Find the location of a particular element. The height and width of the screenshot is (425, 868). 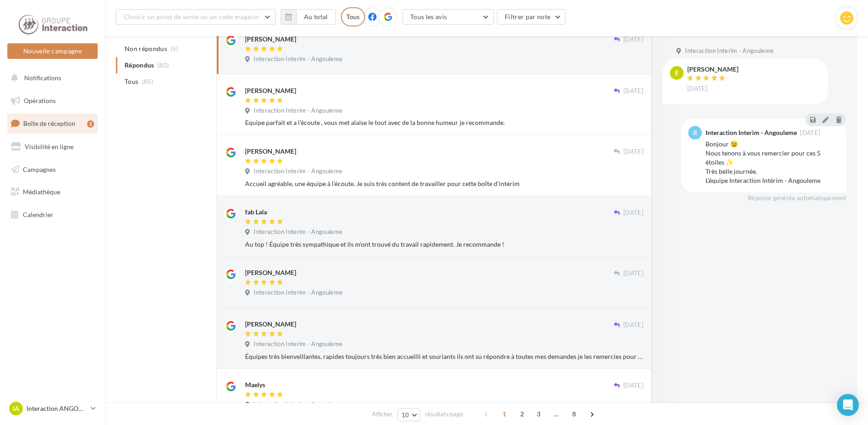

a: Médiathèque is located at coordinates (52, 192).